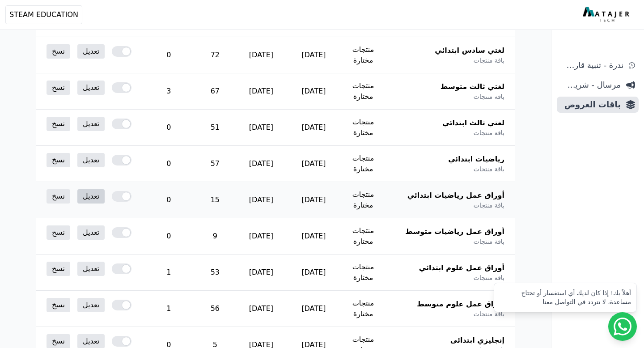  Describe the element at coordinates (477, 340) in the screenshot. I see `span: إنجليزي ابتدائى` at that location.